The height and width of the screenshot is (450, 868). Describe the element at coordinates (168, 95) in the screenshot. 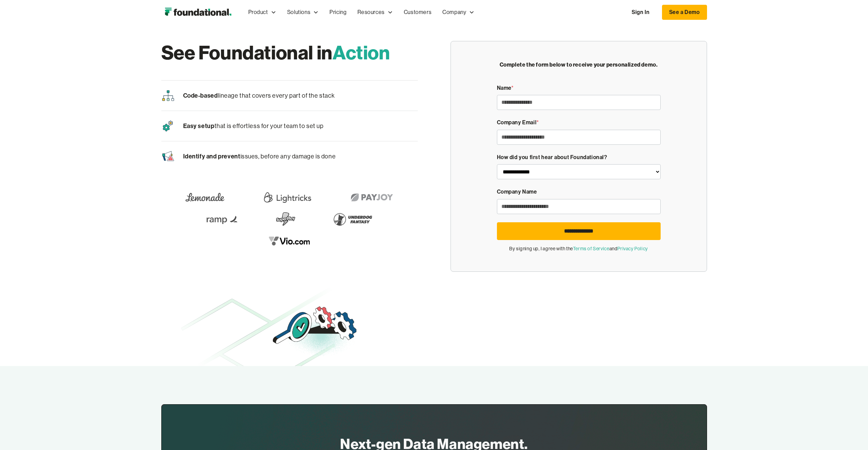

I see `img: Streamline code icon` at that location.